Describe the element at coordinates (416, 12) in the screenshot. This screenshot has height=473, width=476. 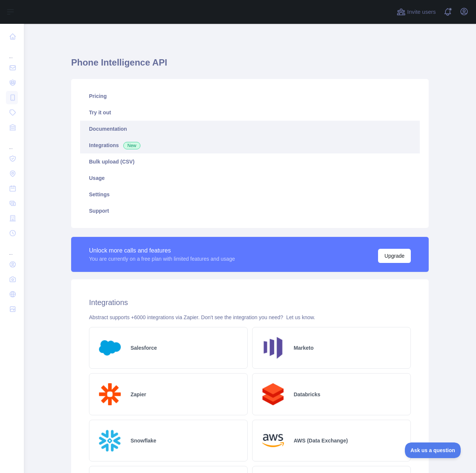
I see `button: Invite users` at that location.